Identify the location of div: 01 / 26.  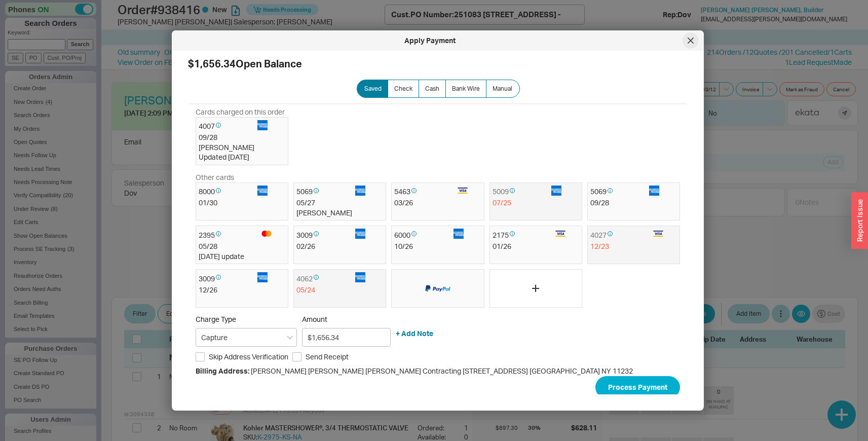
(535, 247).